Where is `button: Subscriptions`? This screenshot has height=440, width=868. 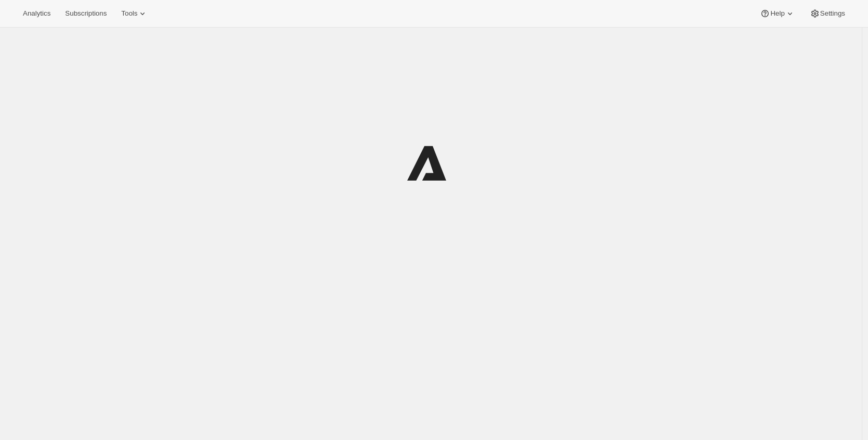
button: Subscriptions is located at coordinates (86, 13).